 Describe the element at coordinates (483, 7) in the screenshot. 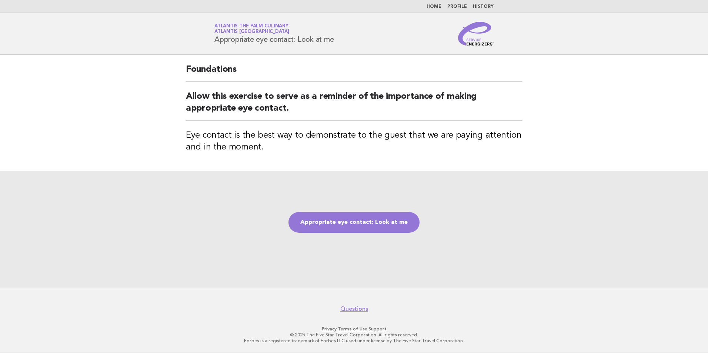

I see `a: History` at that location.